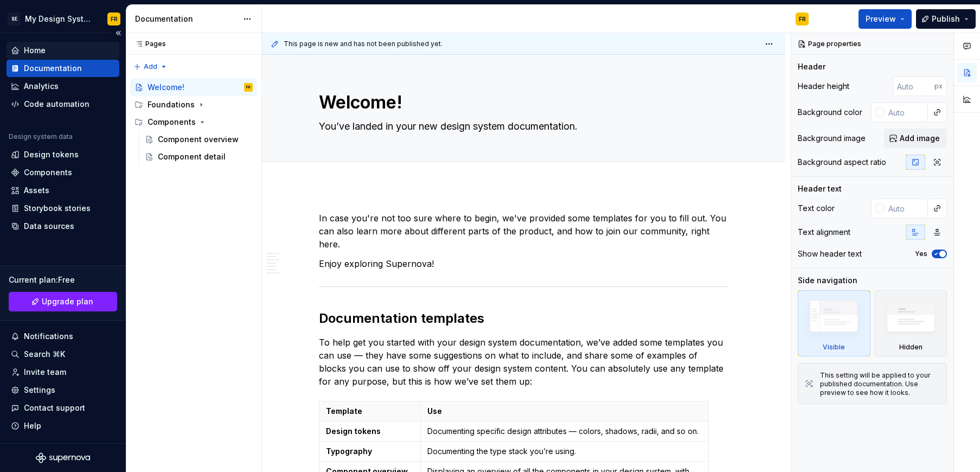 The height and width of the screenshot is (472, 980). I want to click on button: Upgrade plan, so click(63, 302).